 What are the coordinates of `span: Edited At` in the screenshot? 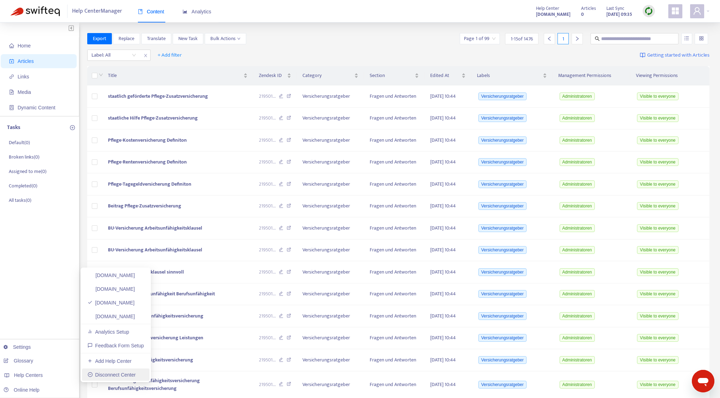 It's located at (445, 76).